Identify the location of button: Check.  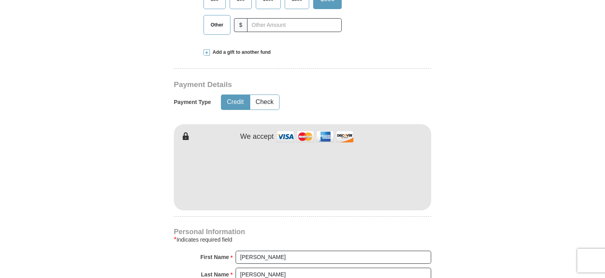
(264, 102).